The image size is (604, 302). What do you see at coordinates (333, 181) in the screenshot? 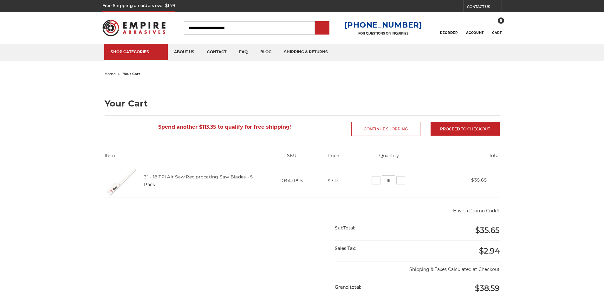
I see `span: $7.13` at bounding box center [333, 181].